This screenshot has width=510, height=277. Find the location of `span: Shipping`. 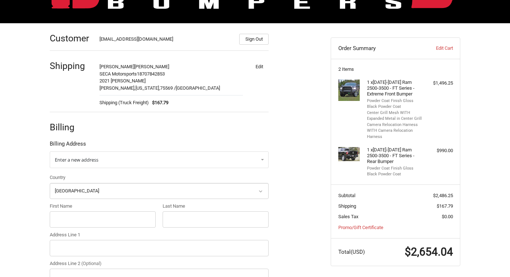

span: Shipping is located at coordinates (347, 206).